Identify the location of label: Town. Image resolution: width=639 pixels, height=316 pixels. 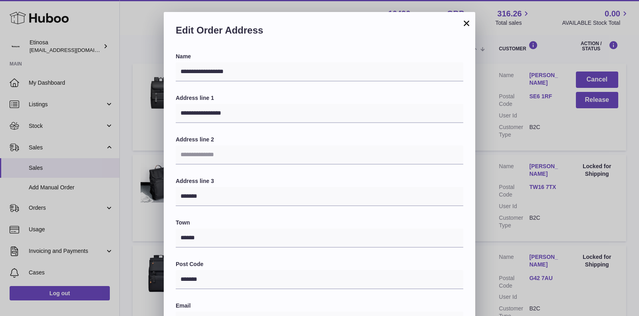
(319, 222).